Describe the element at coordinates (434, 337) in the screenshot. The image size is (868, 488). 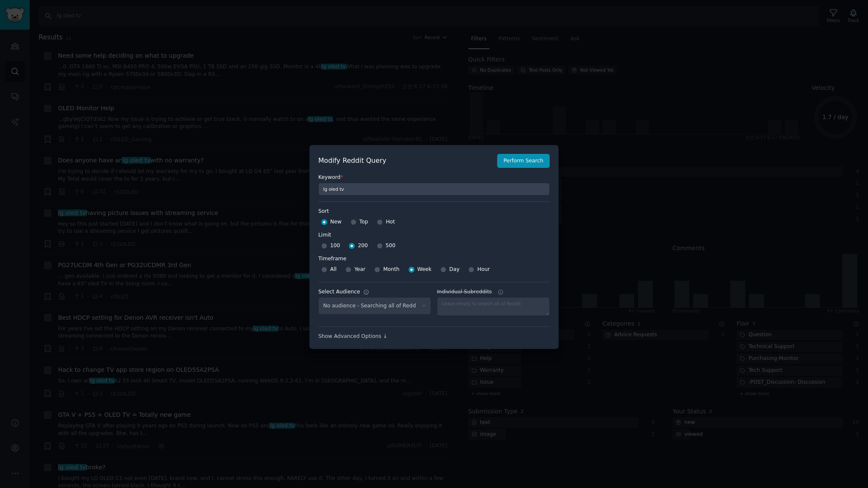
I see `div: Show Advanced Options ↓` at that location.